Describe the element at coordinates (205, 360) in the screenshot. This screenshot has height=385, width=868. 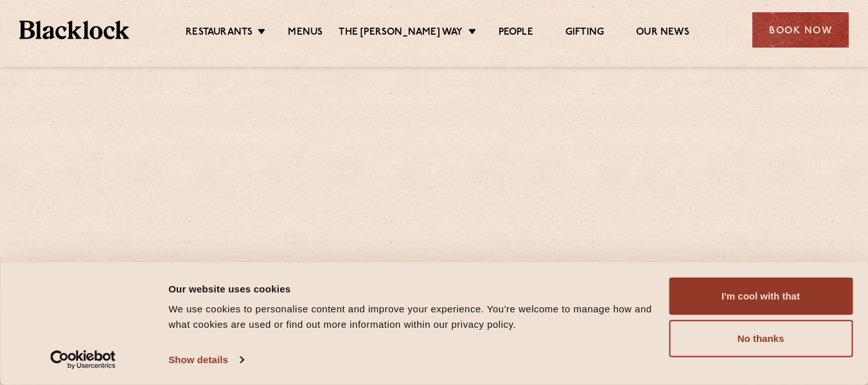
I see `a: Show details` at that location.